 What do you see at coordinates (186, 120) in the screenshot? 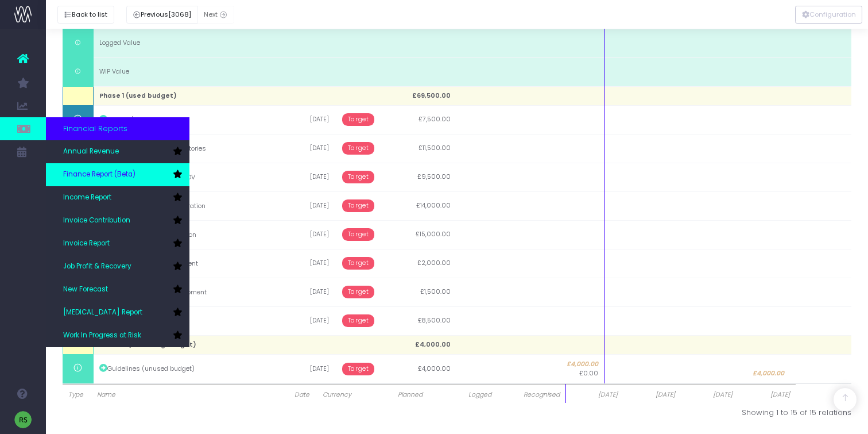
I see `td: Kick off / immersion` at bounding box center [186, 120].